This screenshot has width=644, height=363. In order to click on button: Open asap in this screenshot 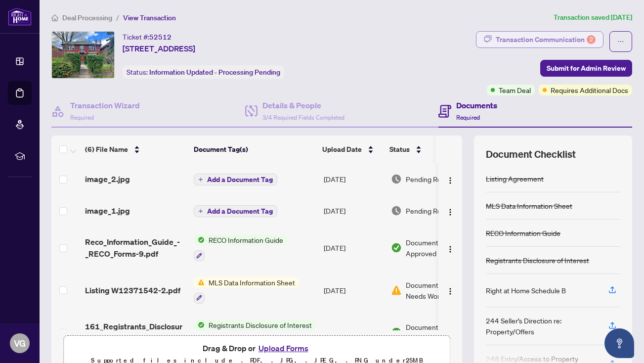, I will do `click(619, 343)`.